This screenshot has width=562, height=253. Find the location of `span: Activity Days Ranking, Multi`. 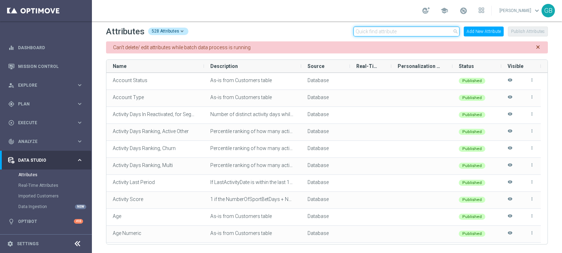

span: Activity Days Ranking, Multi is located at coordinates (143, 165).